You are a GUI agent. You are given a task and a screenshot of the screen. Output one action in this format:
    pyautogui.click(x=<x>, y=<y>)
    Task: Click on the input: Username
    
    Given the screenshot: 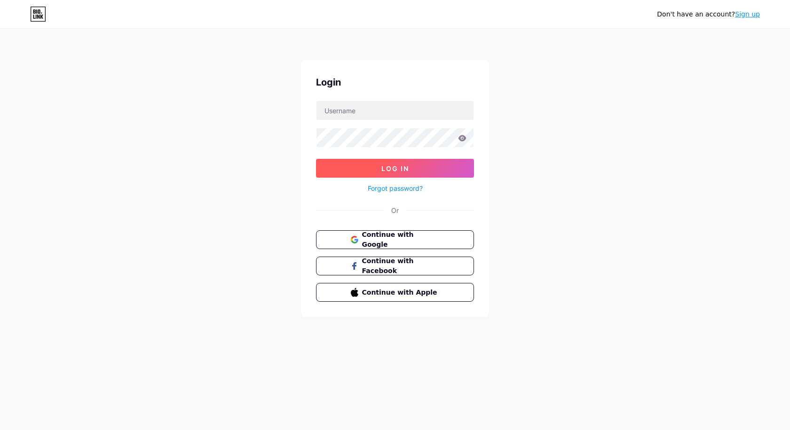 What is the action you would take?
    pyautogui.click(x=395, y=111)
    